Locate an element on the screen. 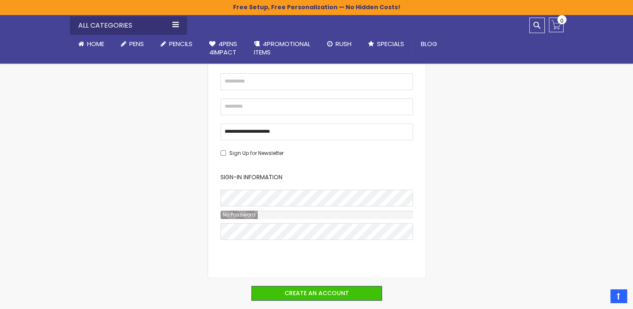 The height and width of the screenshot is (309, 633). span: 4Pens 4impact is located at coordinates (223, 48).